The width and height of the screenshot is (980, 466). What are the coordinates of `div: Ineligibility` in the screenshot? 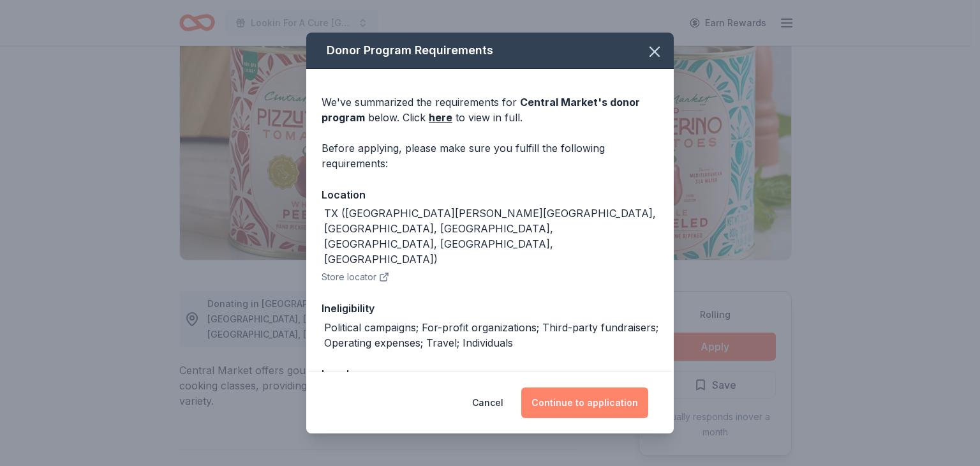 It's located at (490, 308).